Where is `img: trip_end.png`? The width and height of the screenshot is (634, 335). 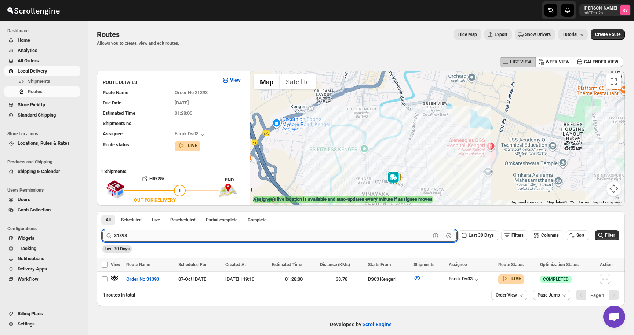 img: trip_end.png is located at coordinates (228, 191).